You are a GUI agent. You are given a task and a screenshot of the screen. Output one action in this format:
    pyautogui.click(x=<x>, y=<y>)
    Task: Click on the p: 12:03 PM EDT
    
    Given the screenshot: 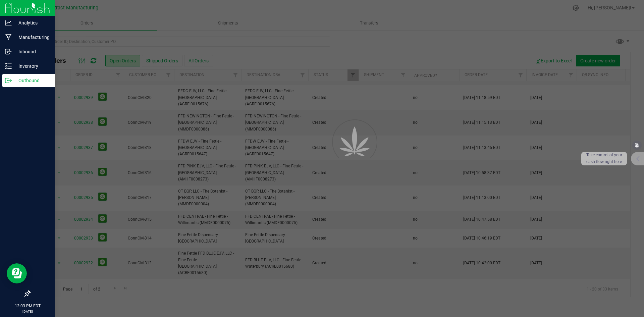 What is the action you would take?
    pyautogui.click(x=28, y=306)
    